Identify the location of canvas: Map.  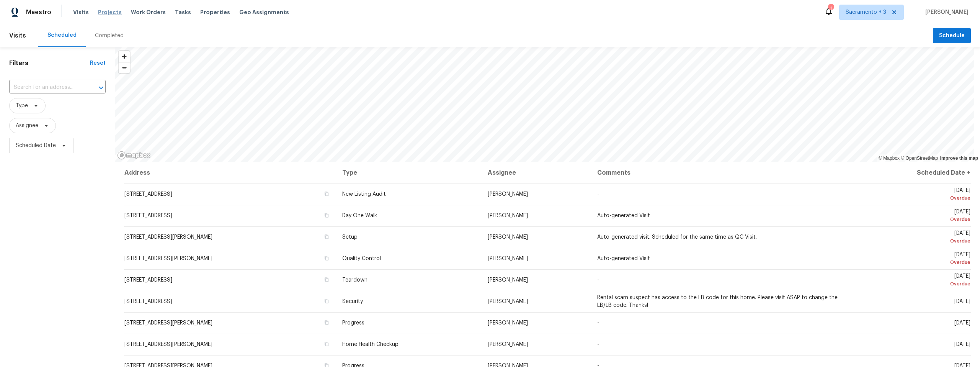
(545, 104).